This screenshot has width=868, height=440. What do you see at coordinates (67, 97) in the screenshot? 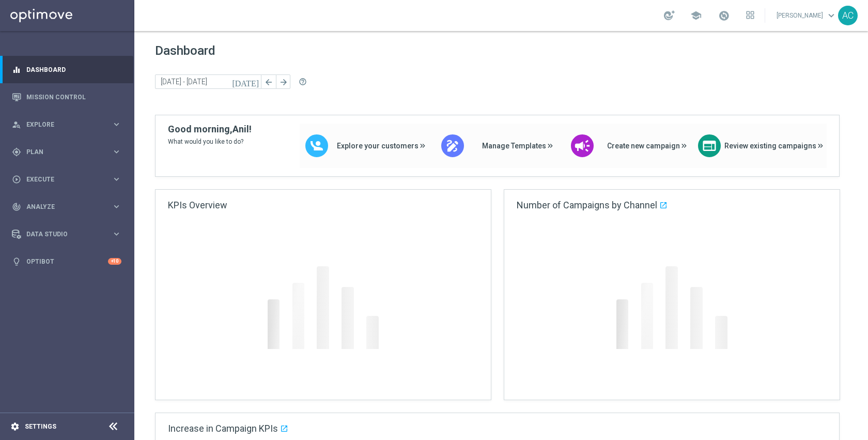
I see `button: Mission Control` at bounding box center [67, 97].